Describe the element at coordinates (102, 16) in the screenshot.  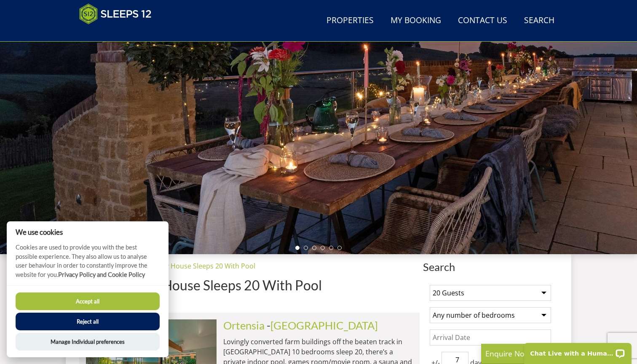
I see `button: Open LiveChat chat widget` at that location.